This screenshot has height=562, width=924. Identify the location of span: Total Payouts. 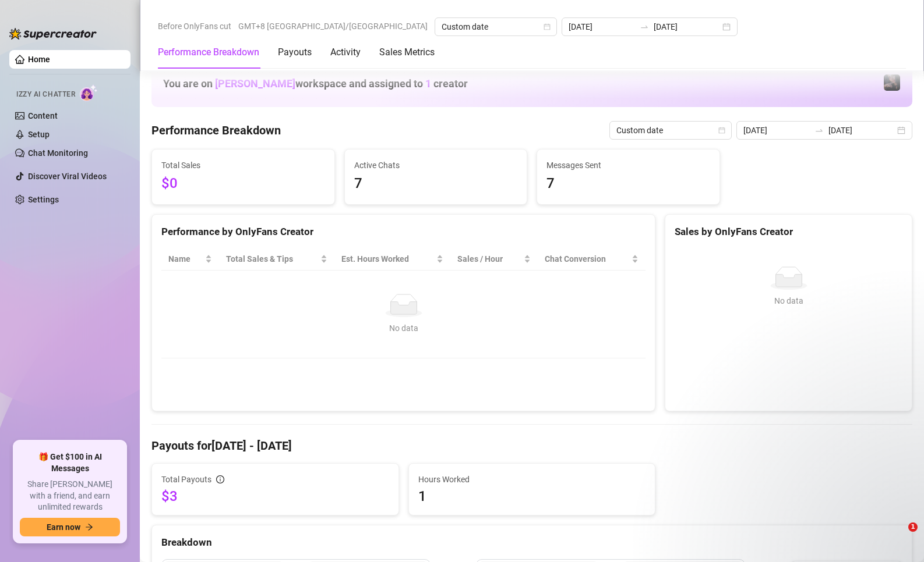
(186, 480).